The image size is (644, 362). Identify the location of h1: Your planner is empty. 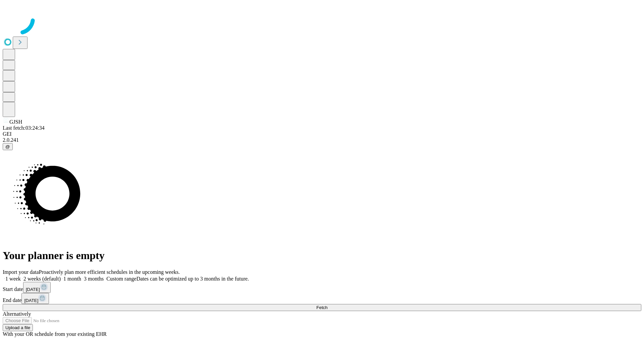
(322, 256).